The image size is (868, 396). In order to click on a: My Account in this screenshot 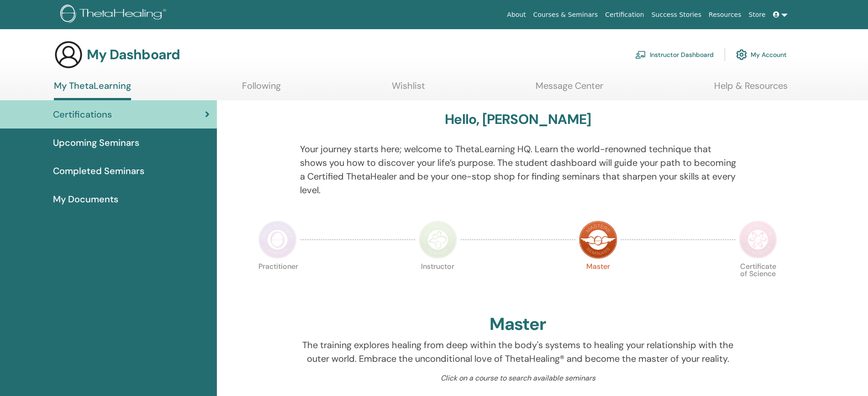, I will do `click(761, 55)`.